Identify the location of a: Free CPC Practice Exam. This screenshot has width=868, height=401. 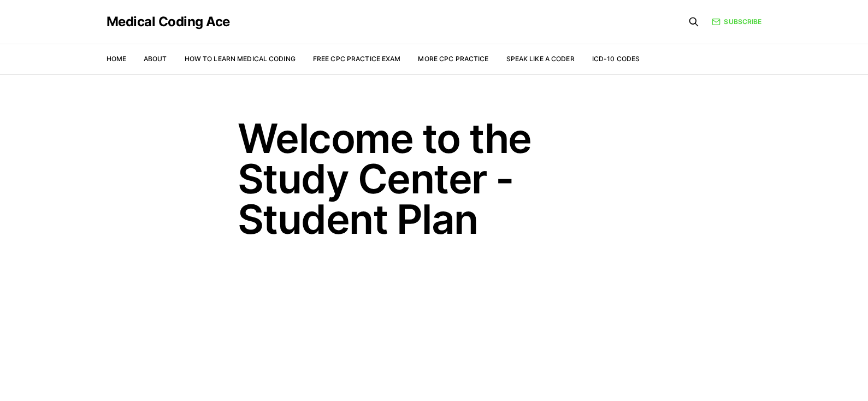
(356, 59).